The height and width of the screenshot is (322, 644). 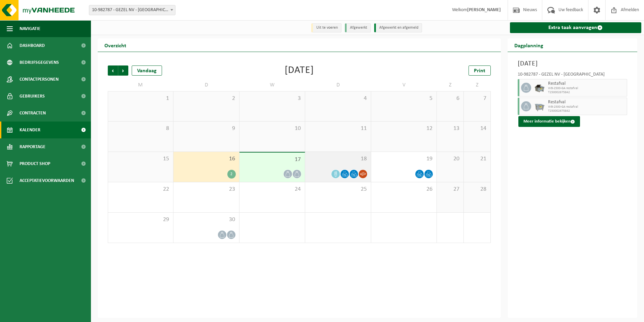 What do you see at coordinates (33, 113) in the screenshot?
I see `span: Contracten` at bounding box center [33, 113].